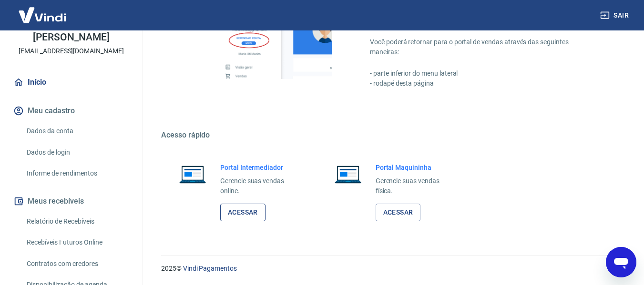  What do you see at coordinates (415, 168) in the screenshot?
I see `h6: Portal Maquininha` at bounding box center [415, 168].